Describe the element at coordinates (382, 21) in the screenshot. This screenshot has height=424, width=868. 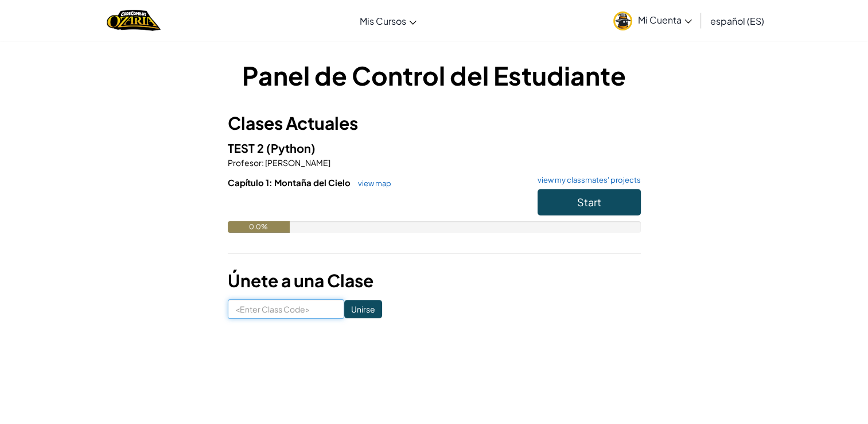
I see `span: Mis Cursos` at that location.